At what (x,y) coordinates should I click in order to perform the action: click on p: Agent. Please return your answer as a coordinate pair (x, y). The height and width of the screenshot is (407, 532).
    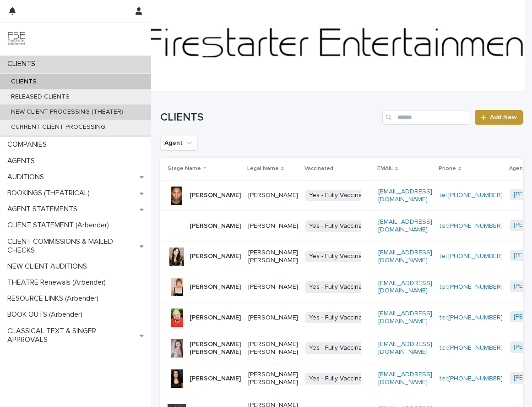
    Looking at the image, I should click on (517, 169).